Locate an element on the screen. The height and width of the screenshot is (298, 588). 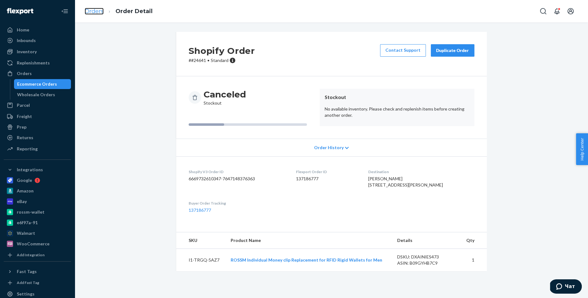
div: Fast Tags is located at coordinates (27, 271).